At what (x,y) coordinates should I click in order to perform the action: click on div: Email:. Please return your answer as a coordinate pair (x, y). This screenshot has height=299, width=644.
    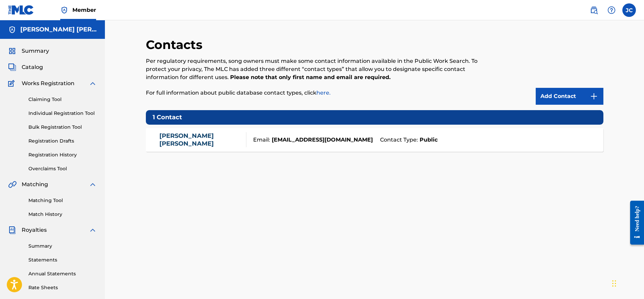
    Looking at the image, I should click on (312, 140).